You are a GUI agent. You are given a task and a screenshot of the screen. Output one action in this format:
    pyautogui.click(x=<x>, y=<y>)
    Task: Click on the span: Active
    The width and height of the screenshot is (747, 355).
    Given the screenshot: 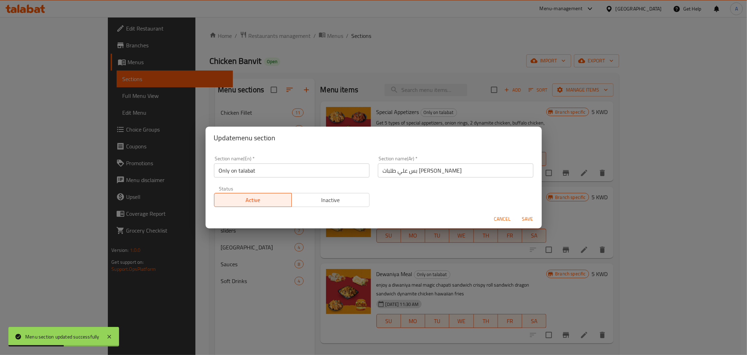 What is the action you would take?
    pyautogui.click(x=253, y=200)
    